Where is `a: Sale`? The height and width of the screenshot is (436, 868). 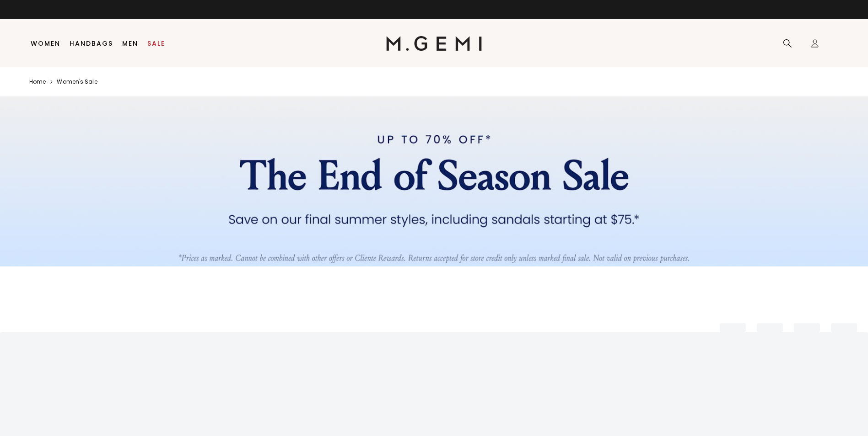
a: Sale is located at coordinates (156, 43).